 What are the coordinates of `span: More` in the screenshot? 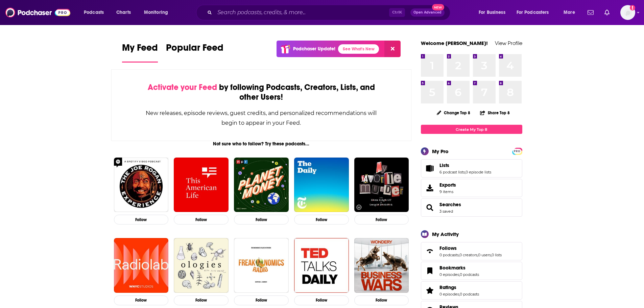 It's located at (570, 13).